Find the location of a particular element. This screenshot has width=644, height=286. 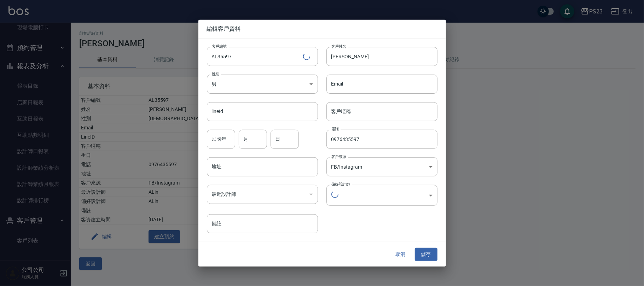

label: 客戶來源 is located at coordinates (339, 157).